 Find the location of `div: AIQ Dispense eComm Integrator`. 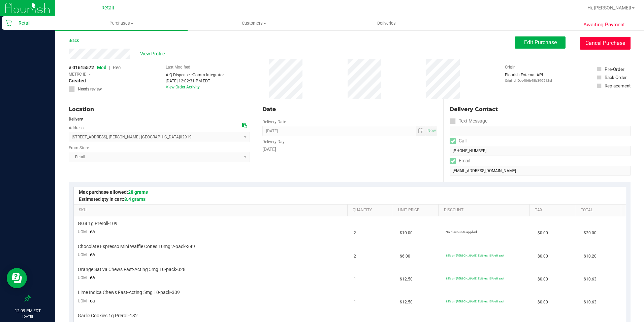

div: AIQ Dispense eComm Integrator is located at coordinates (195, 75).